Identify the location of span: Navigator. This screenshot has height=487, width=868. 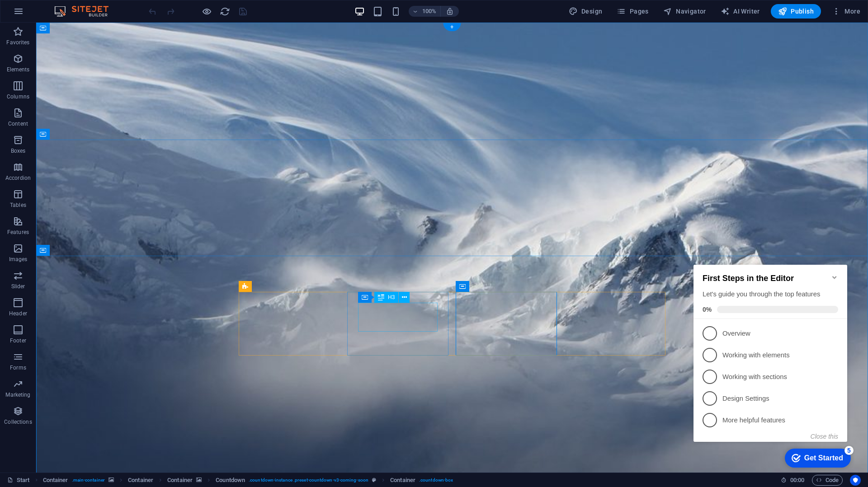
(685, 11).